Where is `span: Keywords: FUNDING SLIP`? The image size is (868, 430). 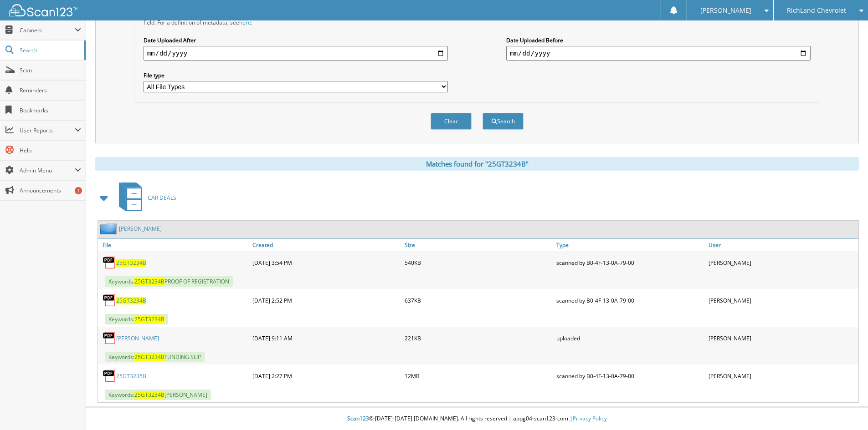 span: Keywords: FUNDING SLIP is located at coordinates (154, 357).